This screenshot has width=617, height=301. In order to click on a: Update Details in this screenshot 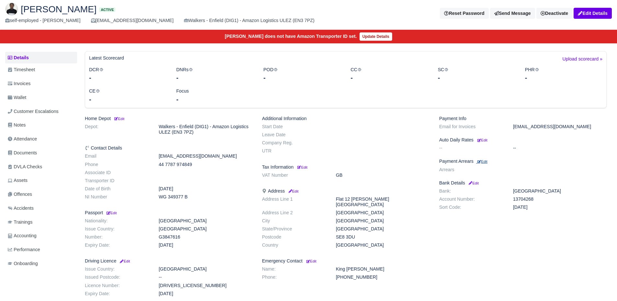, I will do `click(376, 37)`.